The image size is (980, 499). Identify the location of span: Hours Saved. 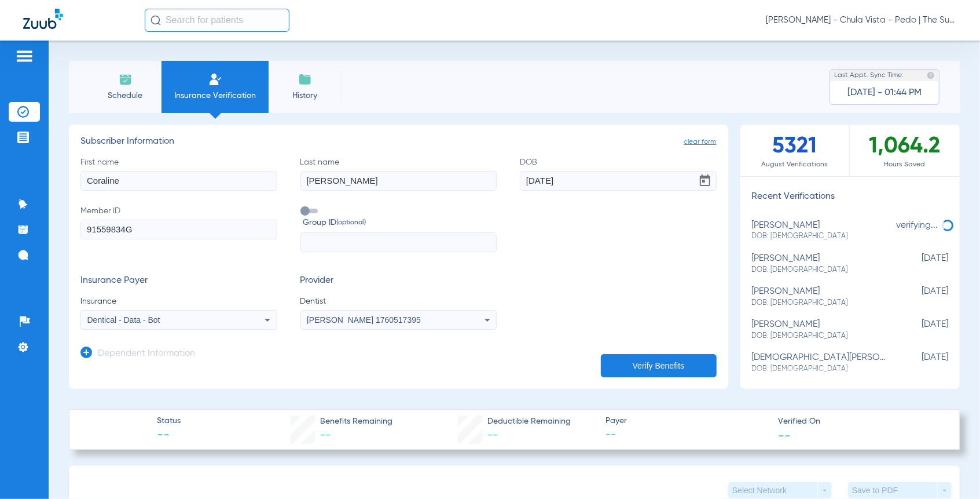
(905, 164).